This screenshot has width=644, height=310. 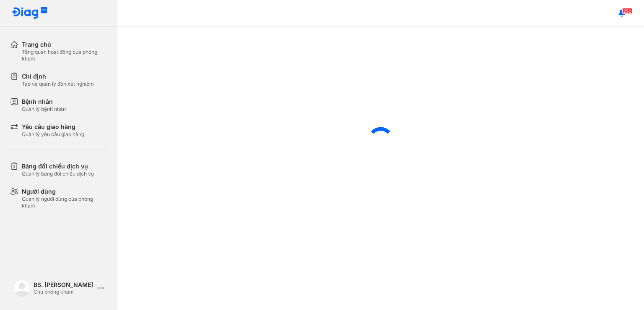 What do you see at coordinates (58, 84) in the screenshot?
I see `div: Tạo và quản lý đơn xét nghiệm` at bounding box center [58, 84].